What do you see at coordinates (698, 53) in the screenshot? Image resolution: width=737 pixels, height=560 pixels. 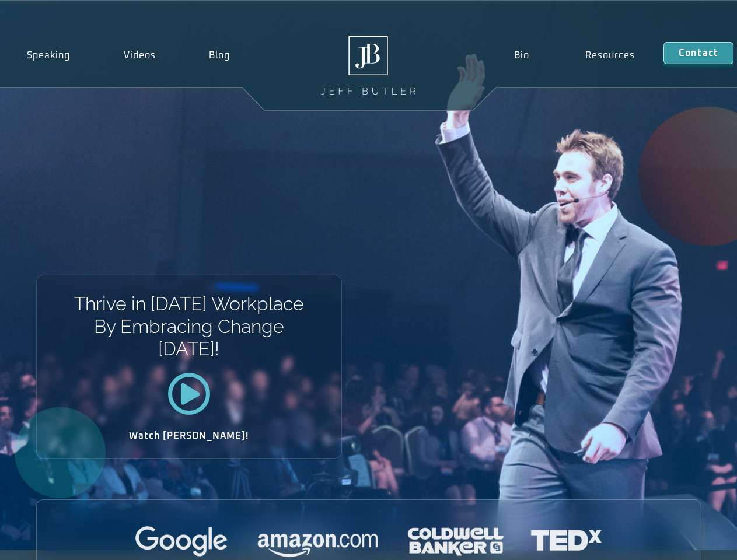 I see `span: Contact` at bounding box center [698, 53].